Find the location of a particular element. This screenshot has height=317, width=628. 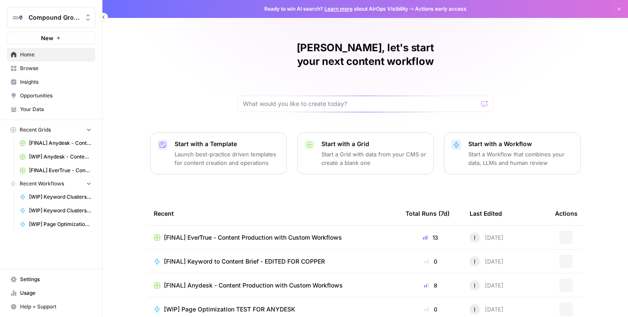

a: Opportunities is located at coordinates (51, 96).